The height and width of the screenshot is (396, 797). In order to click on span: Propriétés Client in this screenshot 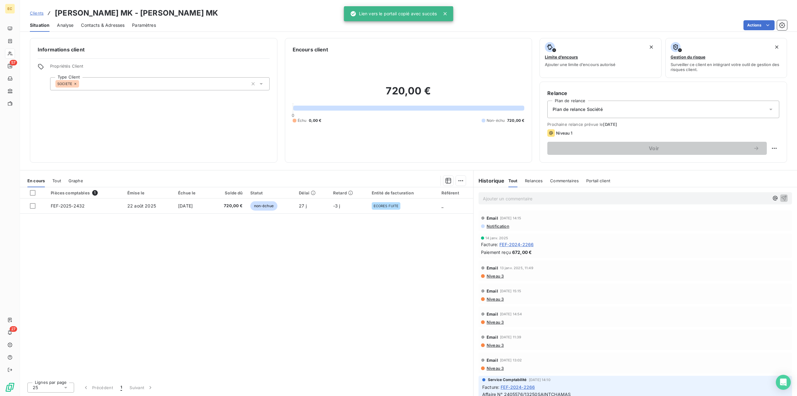, I will do `click(160, 68)`.